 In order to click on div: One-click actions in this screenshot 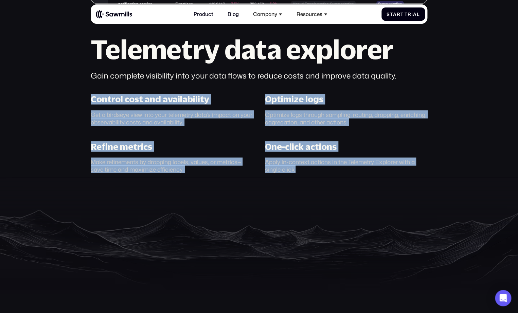, I will do `click(301, 146)`.